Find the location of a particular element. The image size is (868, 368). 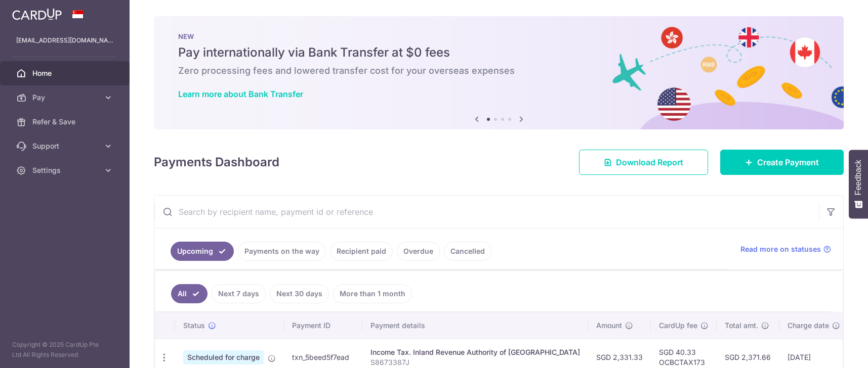

a: Next 30 days is located at coordinates (299, 294).